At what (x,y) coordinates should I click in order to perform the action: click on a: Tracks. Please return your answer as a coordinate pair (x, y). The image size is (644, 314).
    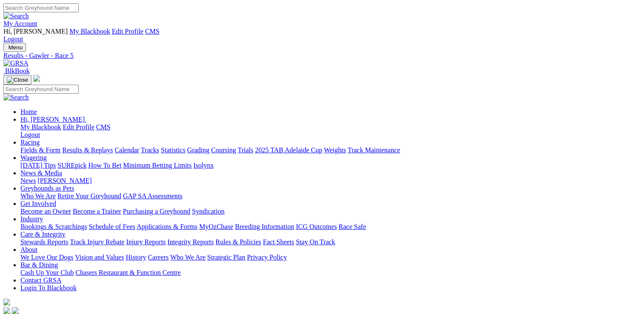
    Looking at the image, I should click on (150, 150).